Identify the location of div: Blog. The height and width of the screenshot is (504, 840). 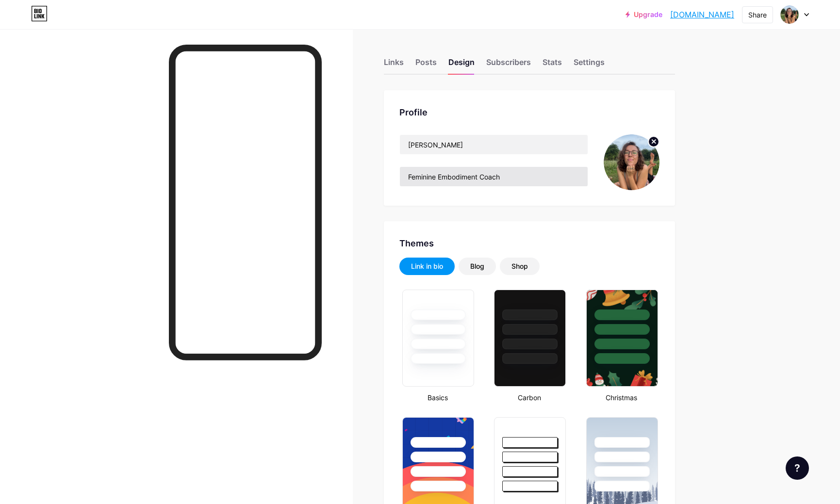
(477, 266).